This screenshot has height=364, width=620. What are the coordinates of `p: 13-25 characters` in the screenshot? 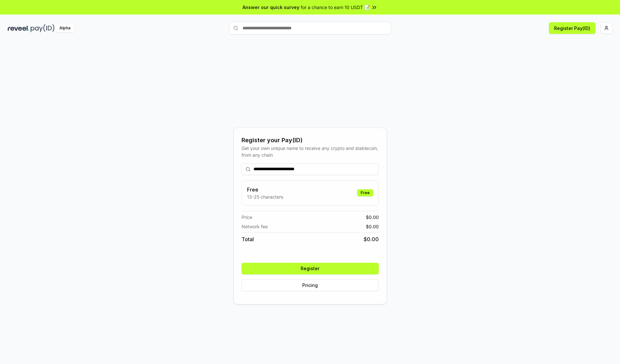 It's located at (265, 197).